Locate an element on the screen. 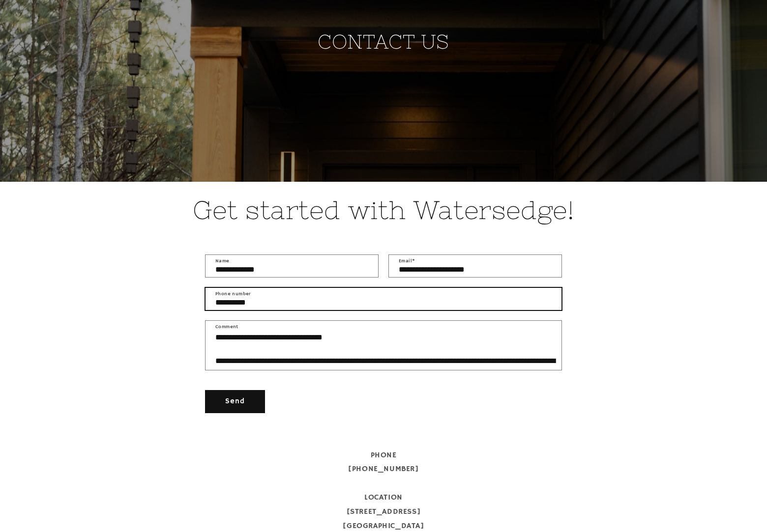  button: Send is located at coordinates (235, 402).